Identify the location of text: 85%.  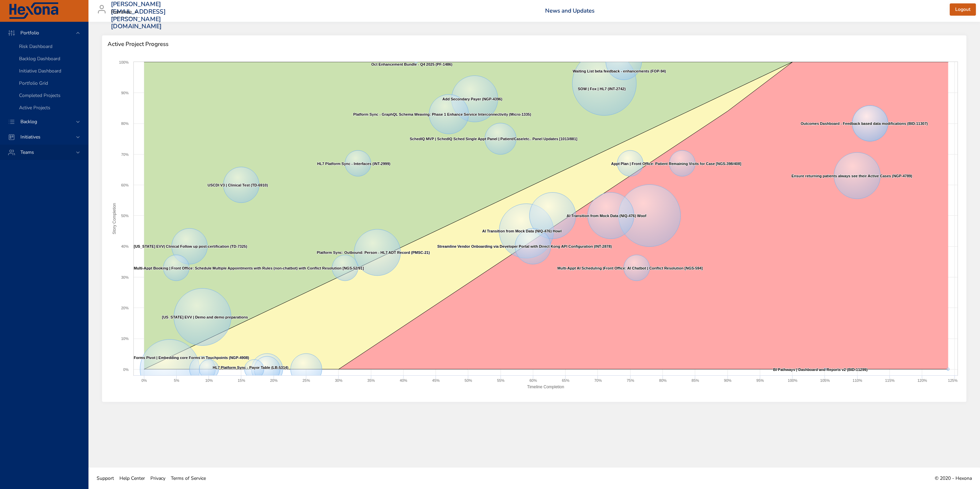
(696, 380).